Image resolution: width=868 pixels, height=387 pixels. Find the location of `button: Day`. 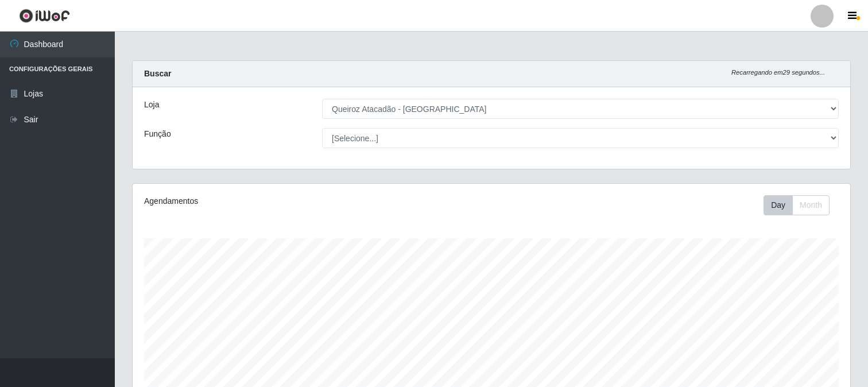

button: Day is located at coordinates (778, 205).